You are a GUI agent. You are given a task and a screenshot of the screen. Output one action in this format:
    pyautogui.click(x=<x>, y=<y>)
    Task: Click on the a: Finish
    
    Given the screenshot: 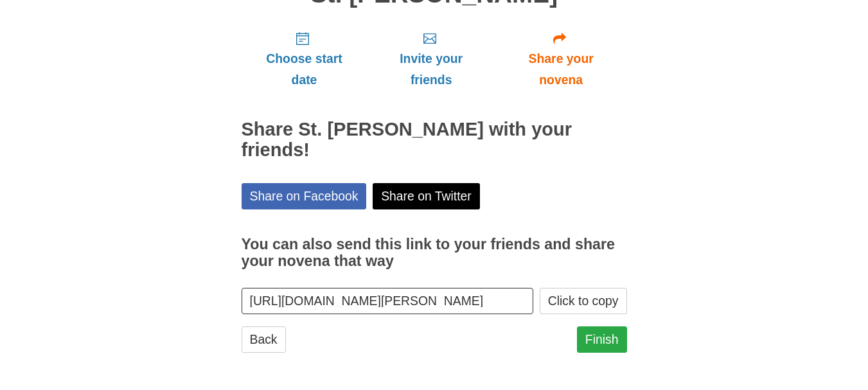 What is the action you would take?
    pyautogui.click(x=602, y=339)
    